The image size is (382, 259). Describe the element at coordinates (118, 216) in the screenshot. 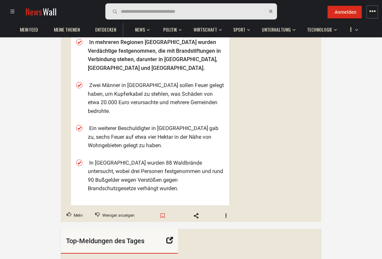

I see `span: Weniger anzeigen` at that location.